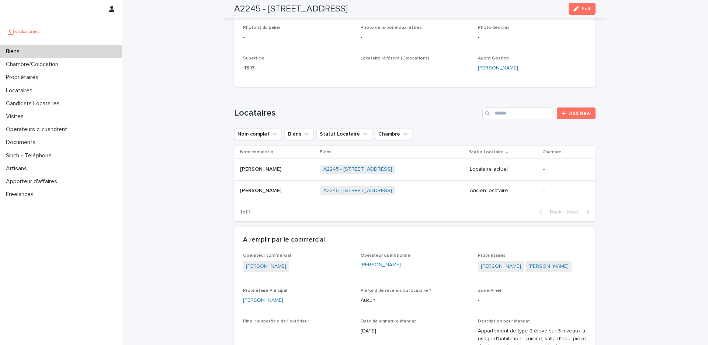  I want to click on p: Locataire actuel, so click(504, 169).